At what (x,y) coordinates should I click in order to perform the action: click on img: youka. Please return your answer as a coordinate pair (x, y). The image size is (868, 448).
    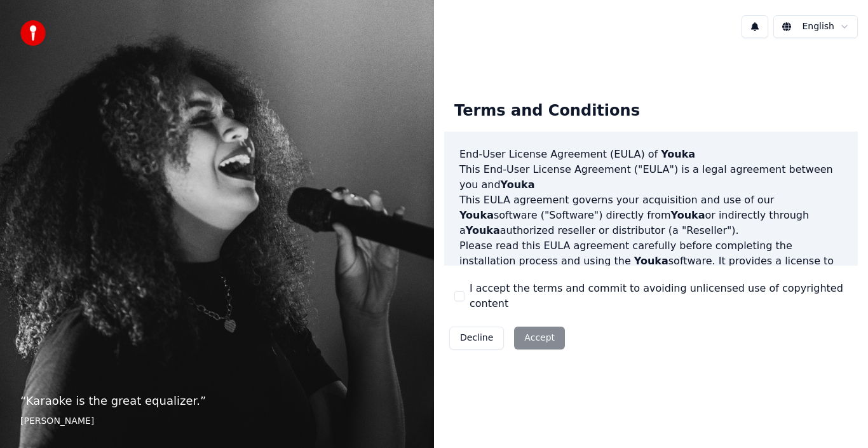
    Looking at the image, I should click on (33, 33).